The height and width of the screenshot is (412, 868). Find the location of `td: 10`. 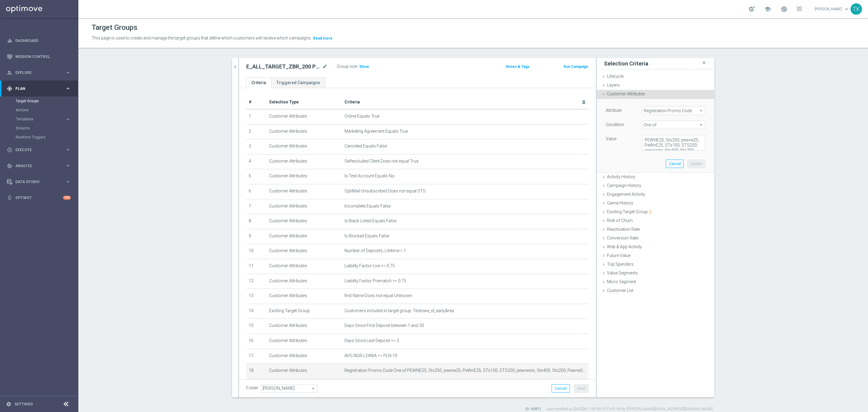

td: 10 is located at coordinates (257, 252).